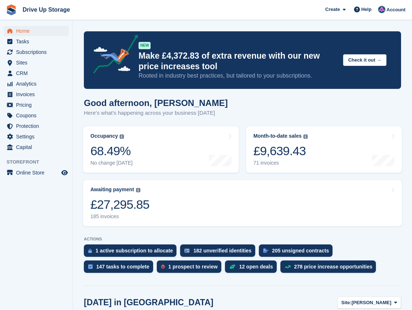  Describe the element at coordinates (38, 31) in the screenshot. I see `span: Home` at that location.